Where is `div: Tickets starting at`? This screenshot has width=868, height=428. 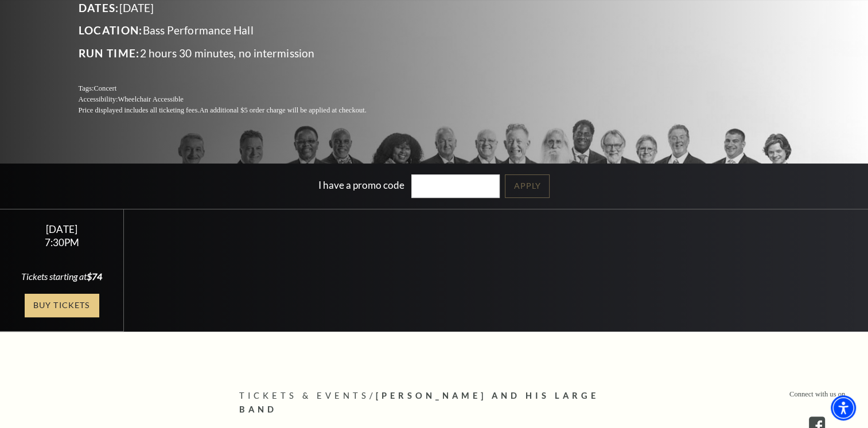
div: Tickets starting at is located at coordinates (62, 277).